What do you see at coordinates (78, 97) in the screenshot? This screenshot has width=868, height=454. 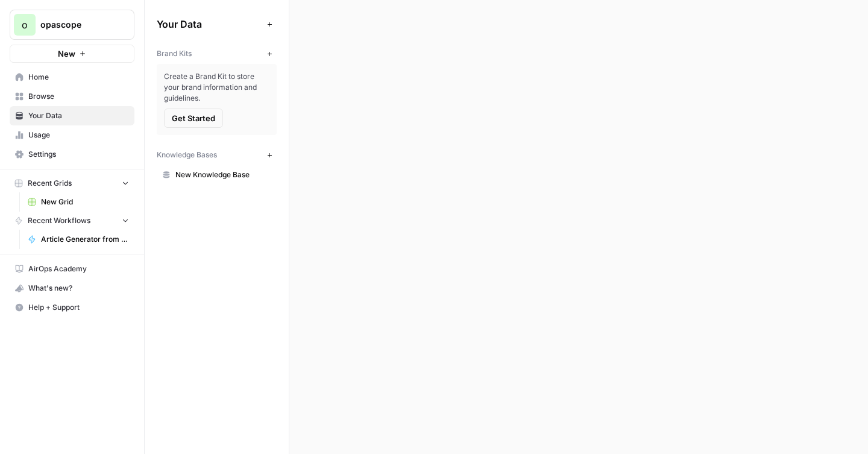 I see `span: Browse` at bounding box center [78, 97].